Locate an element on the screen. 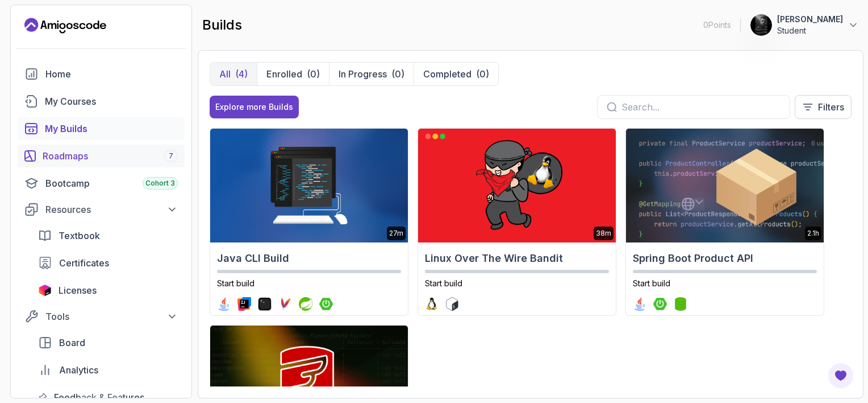  div: Explore more Builds is located at coordinates (254, 107).